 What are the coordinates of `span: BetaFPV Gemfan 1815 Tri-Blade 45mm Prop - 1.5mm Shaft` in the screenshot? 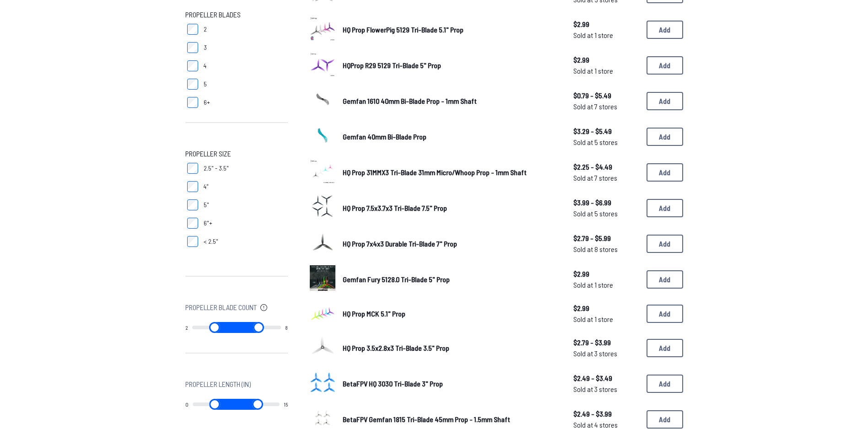 It's located at (426, 419).